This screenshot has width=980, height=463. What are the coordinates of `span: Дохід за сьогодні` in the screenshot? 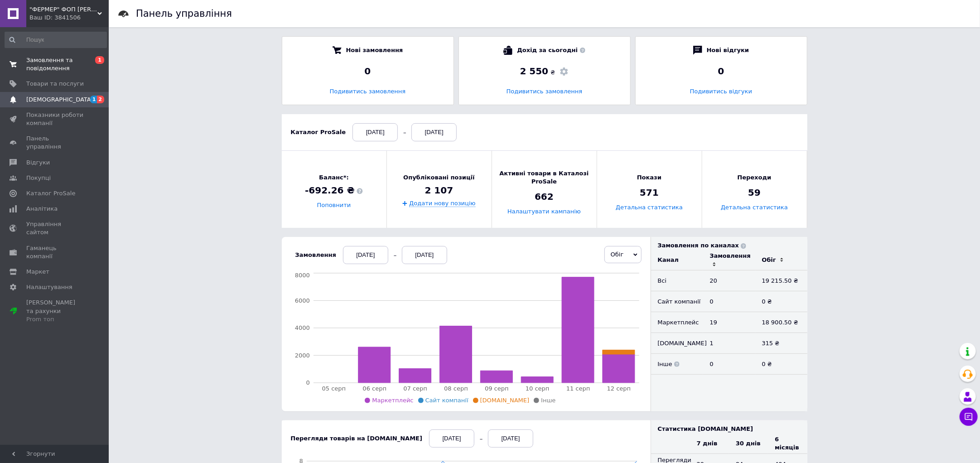 It's located at (551, 50).